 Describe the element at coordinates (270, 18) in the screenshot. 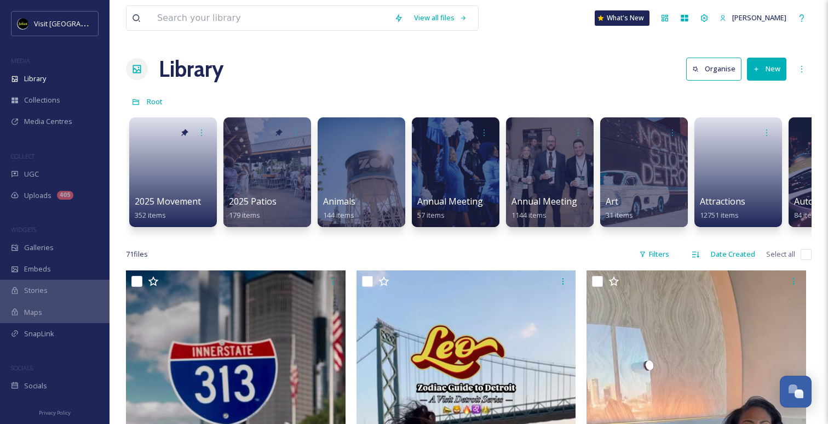

I see `input: Search your library` at that location.